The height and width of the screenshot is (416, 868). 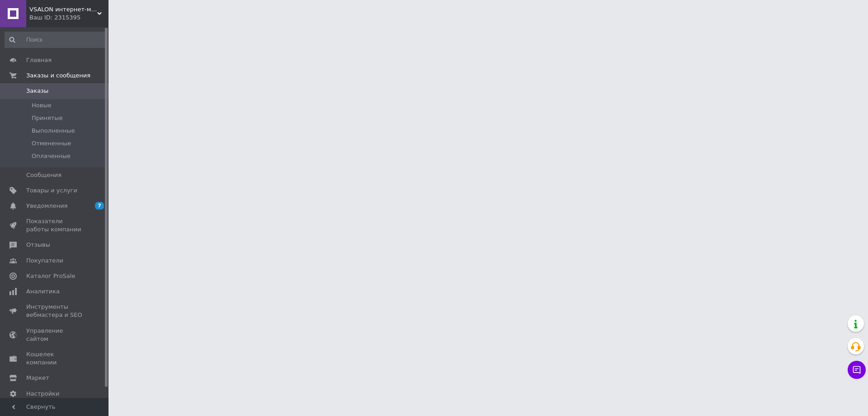 What do you see at coordinates (55, 225) in the screenshot?
I see `span: Показатели работы компании` at bounding box center [55, 225].